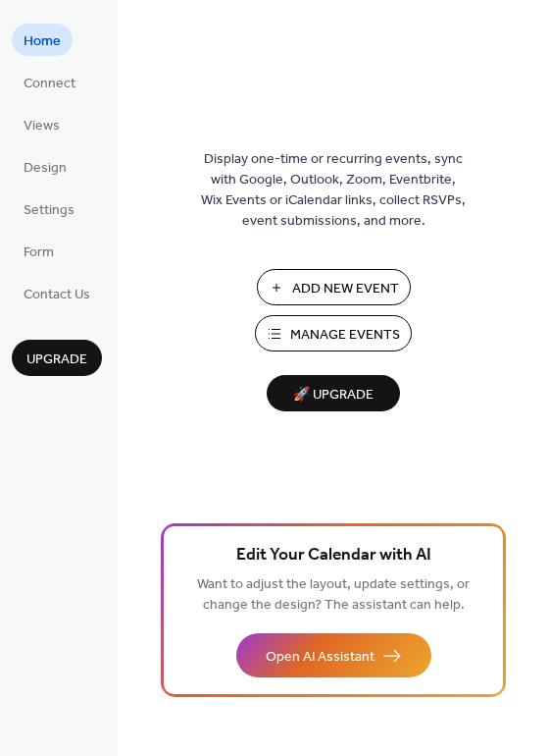 Image resolution: width=549 pixels, height=756 pixels. Describe the element at coordinates (334, 333) in the screenshot. I see `button: Manage Events` at that location.